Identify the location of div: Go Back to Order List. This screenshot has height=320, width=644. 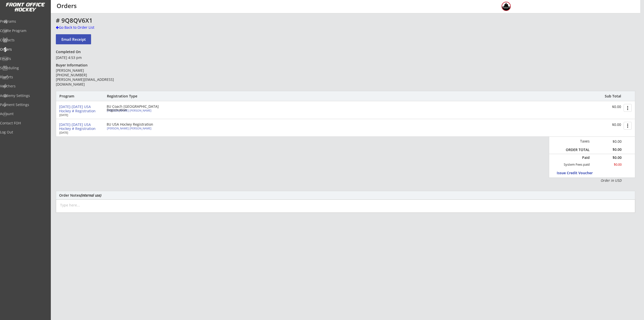
(82, 27).